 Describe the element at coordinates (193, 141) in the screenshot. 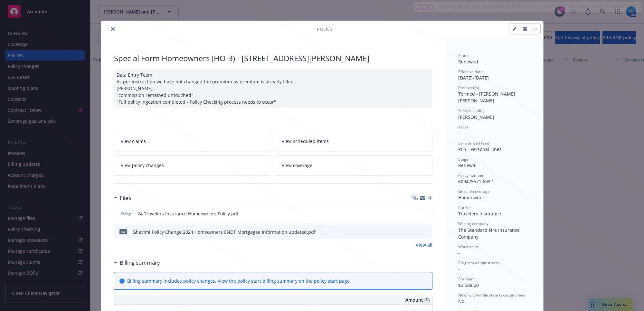

I see `a: View claims` at that location.